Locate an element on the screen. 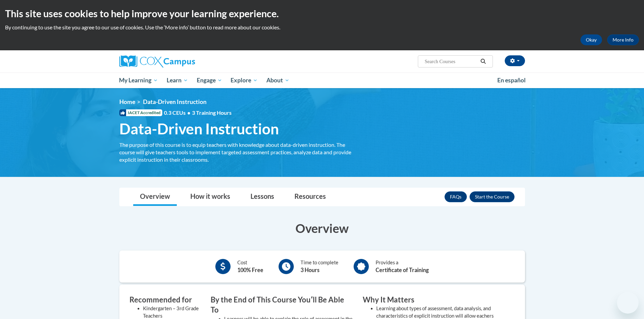  div: Main menu is located at coordinates (322, 80).